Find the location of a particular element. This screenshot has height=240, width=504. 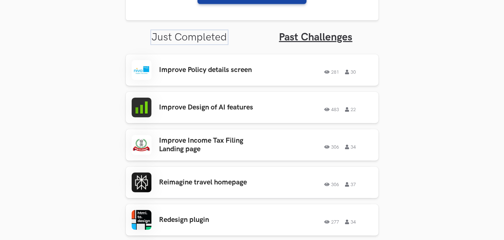

ul: Tabs Interface is located at coordinates (252, 32).